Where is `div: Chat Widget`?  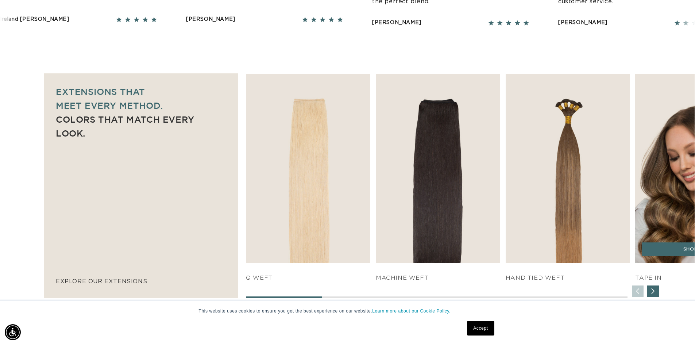
div: Chat Widget is located at coordinates (677, 327).